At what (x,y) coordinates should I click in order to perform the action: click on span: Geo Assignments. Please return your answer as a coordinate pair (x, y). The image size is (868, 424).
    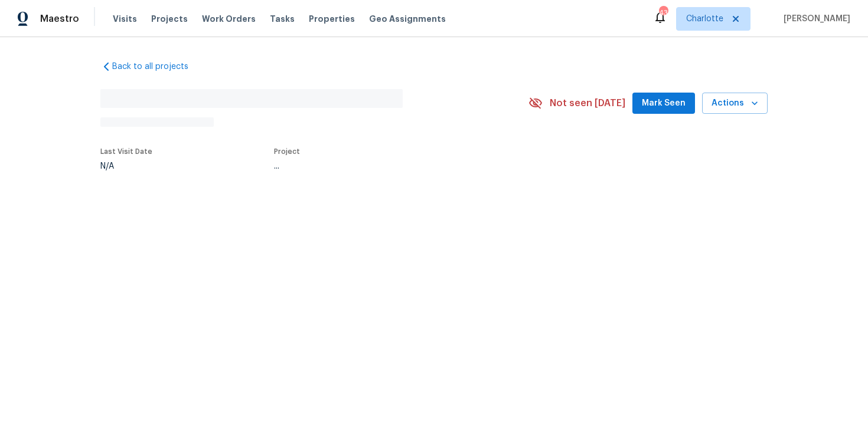
    Looking at the image, I should click on (407, 19).